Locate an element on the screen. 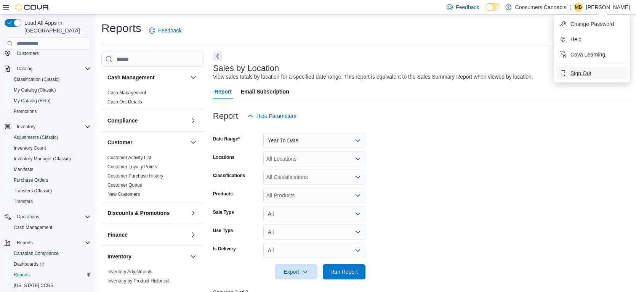 The image size is (636, 292). span: Help is located at coordinates (576, 39).